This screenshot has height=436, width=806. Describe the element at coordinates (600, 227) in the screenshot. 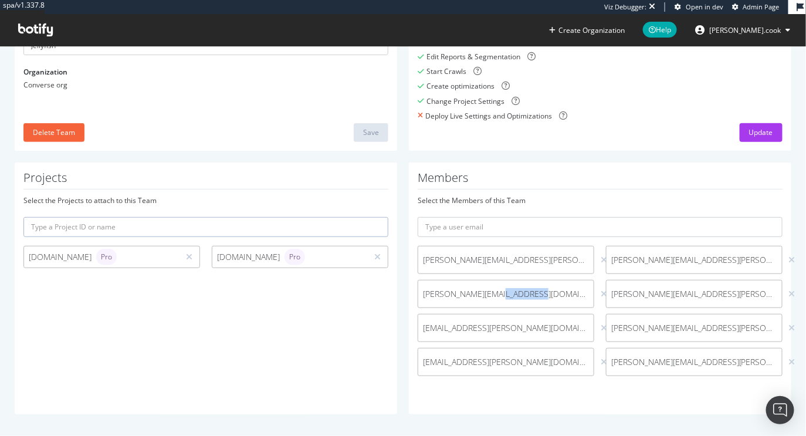

I see `input: Type a user email` at that location.